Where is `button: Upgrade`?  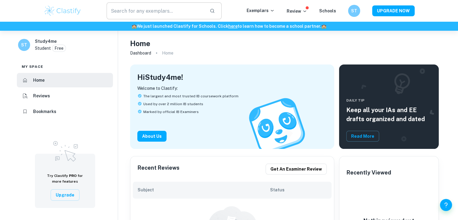 button: Upgrade is located at coordinates (65, 195).